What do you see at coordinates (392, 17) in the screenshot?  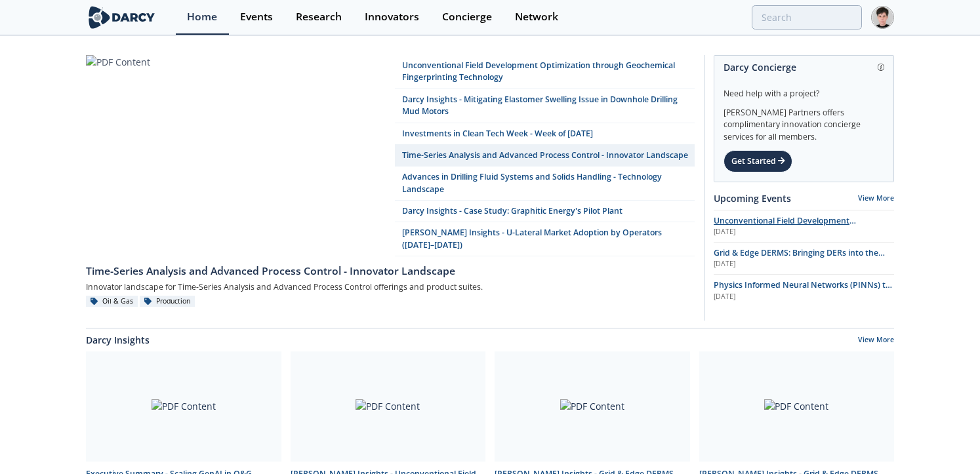 I see `div: Innovators` at bounding box center [392, 17].